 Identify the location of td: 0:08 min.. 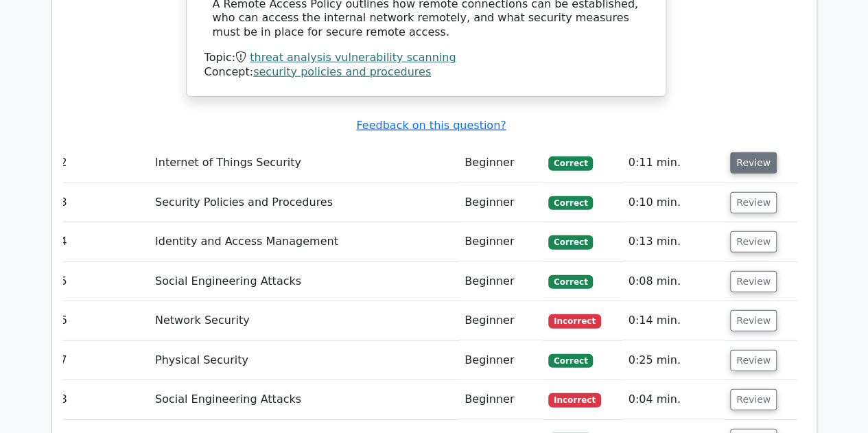
(673, 281).